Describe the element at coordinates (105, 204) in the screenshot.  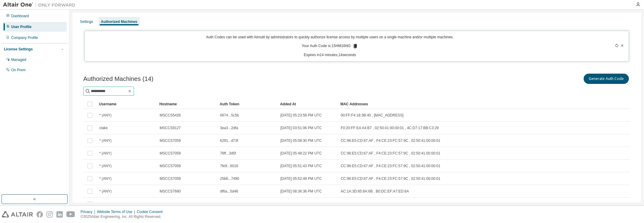
I see `span: pwellin` at that location.